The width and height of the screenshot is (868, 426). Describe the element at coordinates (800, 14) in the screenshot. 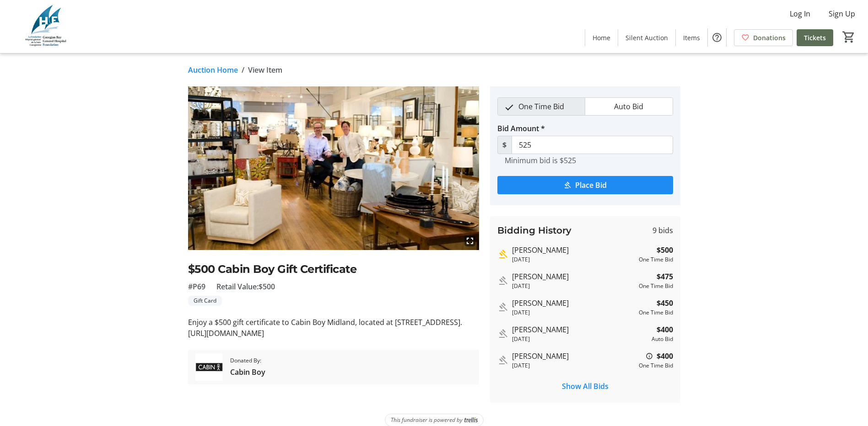

I see `span: Log In` at that location.